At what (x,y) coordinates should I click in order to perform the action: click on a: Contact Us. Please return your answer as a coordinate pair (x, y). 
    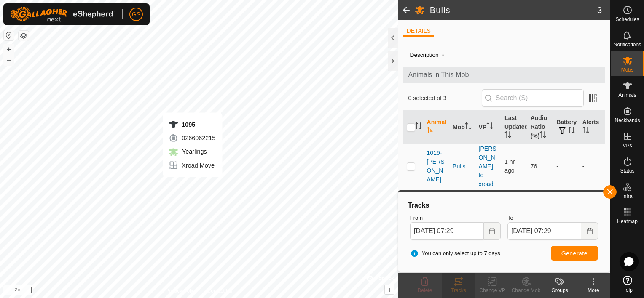
    Looking at the image, I should click on (220, 291).